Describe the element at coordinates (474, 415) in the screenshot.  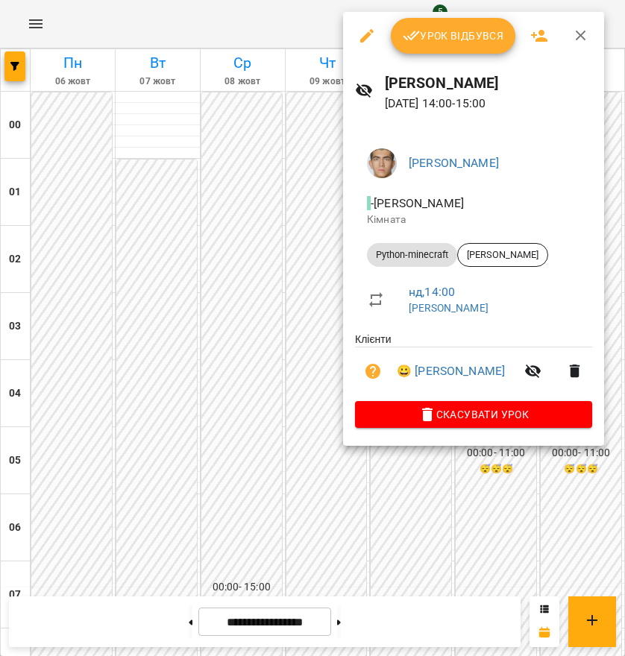
I see `button: Скасувати Урок` at that location.